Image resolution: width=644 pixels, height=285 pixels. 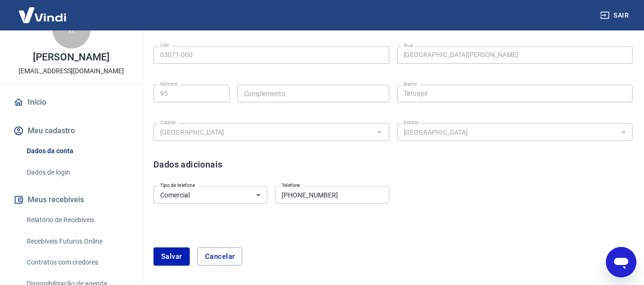 What do you see at coordinates (77, 263) in the screenshot?
I see `a: Contratos com credores` at bounding box center [77, 263].